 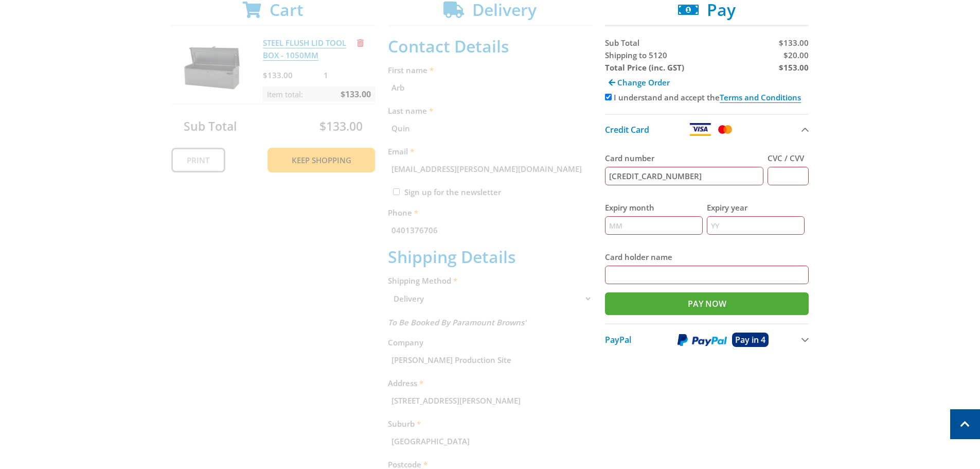 I want to click on input: Please accept the terms and conditions., so click(x=607, y=96).